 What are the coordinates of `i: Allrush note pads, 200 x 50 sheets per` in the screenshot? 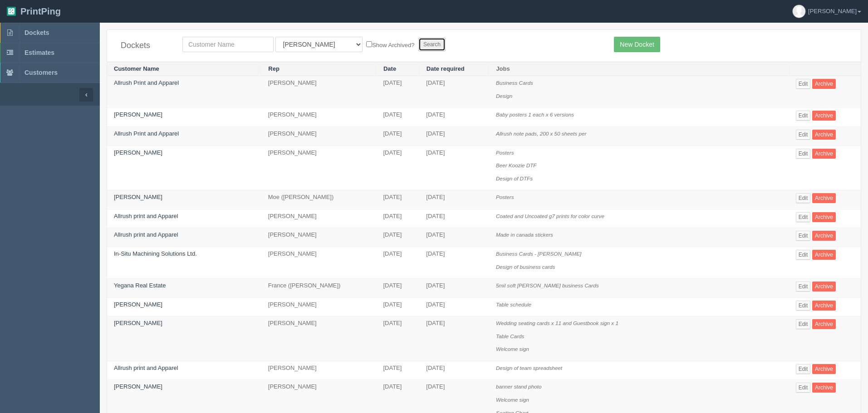 It's located at (541, 134).